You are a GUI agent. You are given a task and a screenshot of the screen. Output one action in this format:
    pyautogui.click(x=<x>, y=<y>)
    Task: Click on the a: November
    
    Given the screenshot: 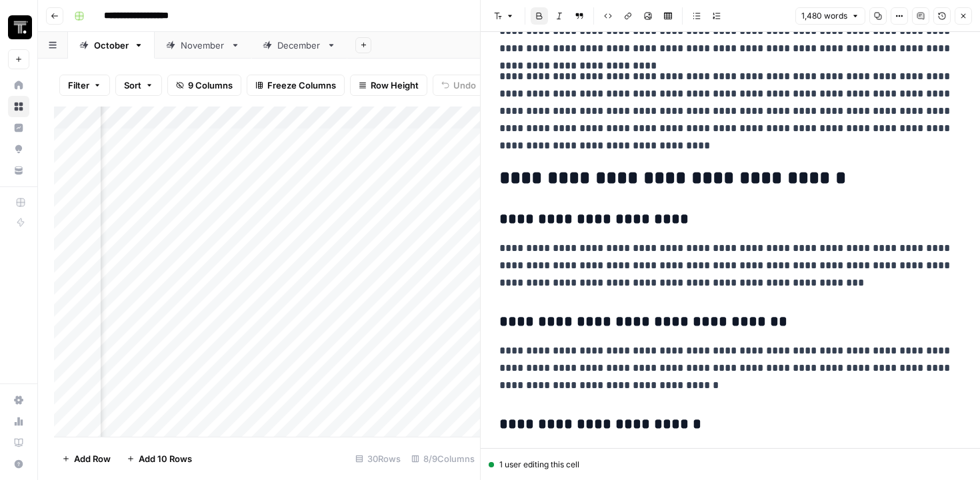 What is the action you would take?
    pyautogui.click(x=203, y=45)
    